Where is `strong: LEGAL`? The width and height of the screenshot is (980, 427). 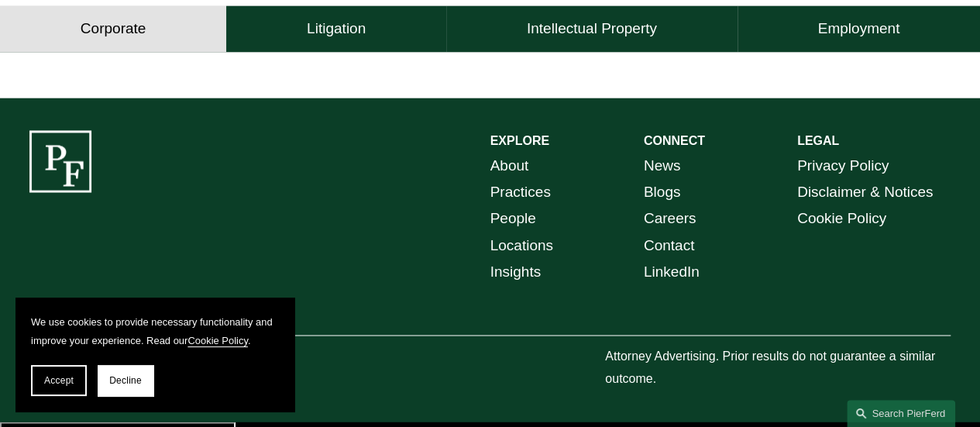 strong: LEGAL is located at coordinates (818, 141).